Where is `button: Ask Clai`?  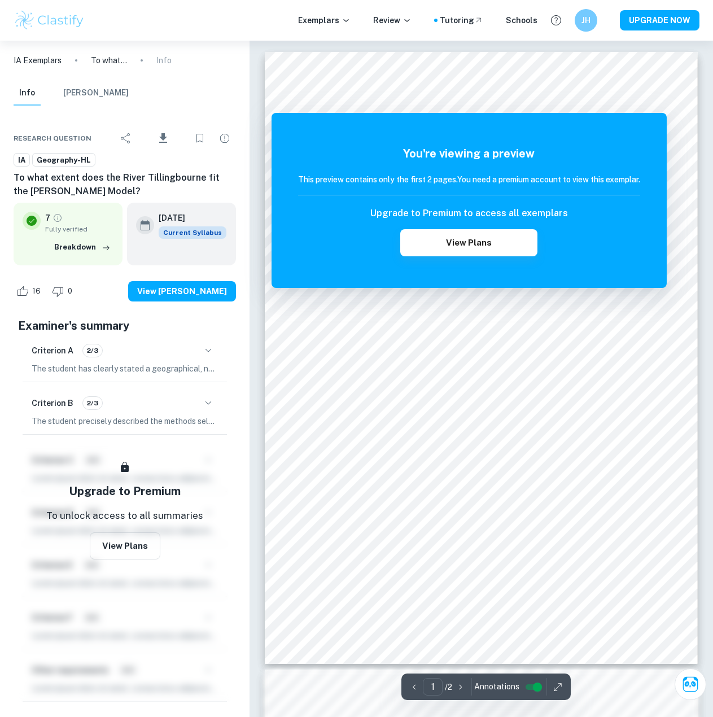 button: Ask Clai is located at coordinates (691, 685).